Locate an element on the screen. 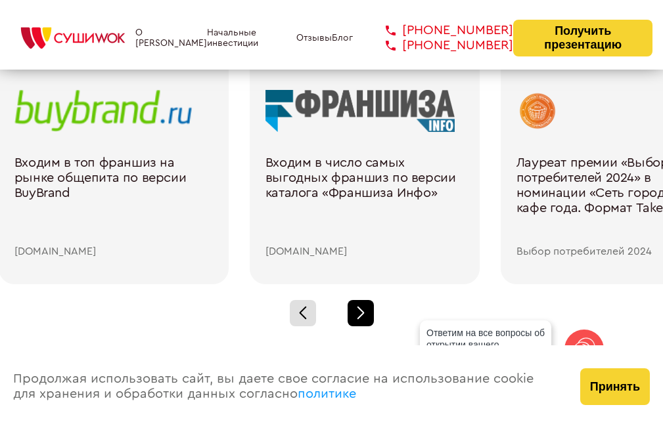 This screenshot has height=428, width=663. button: Получить презентацию is located at coordinates (583, 38).